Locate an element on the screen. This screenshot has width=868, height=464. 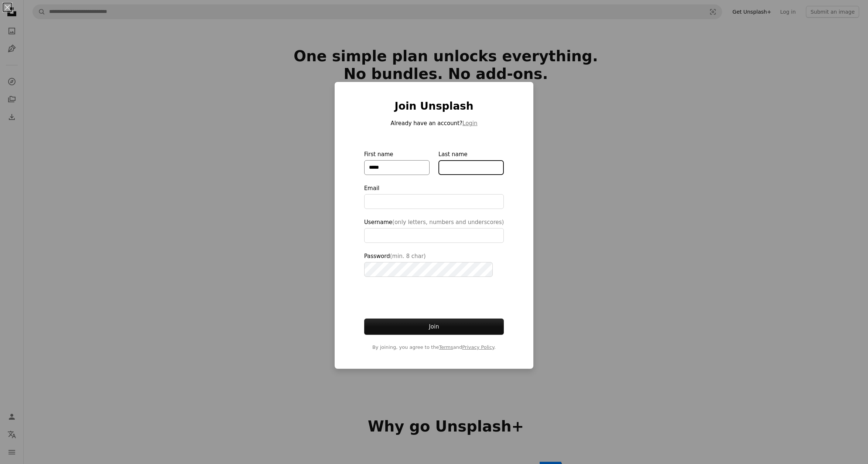
span: (only letters, numbers and underscores) is located at coordinates (448, 222).